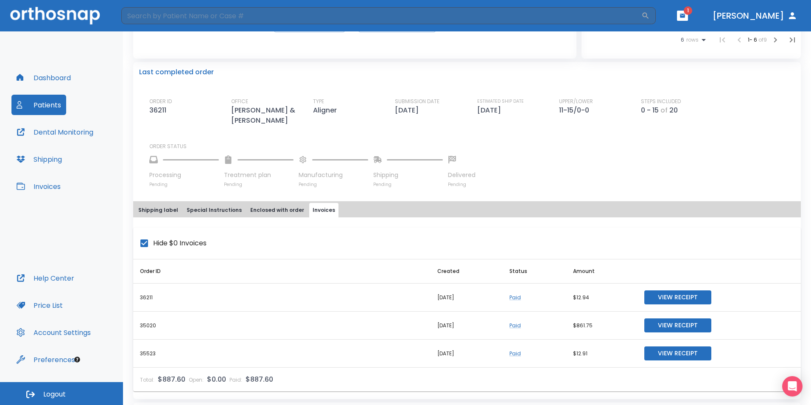 The image size is (811, 405). Describe the element at coordinates (282, 326) in the screenshot. I see `th: 35020` at that location.